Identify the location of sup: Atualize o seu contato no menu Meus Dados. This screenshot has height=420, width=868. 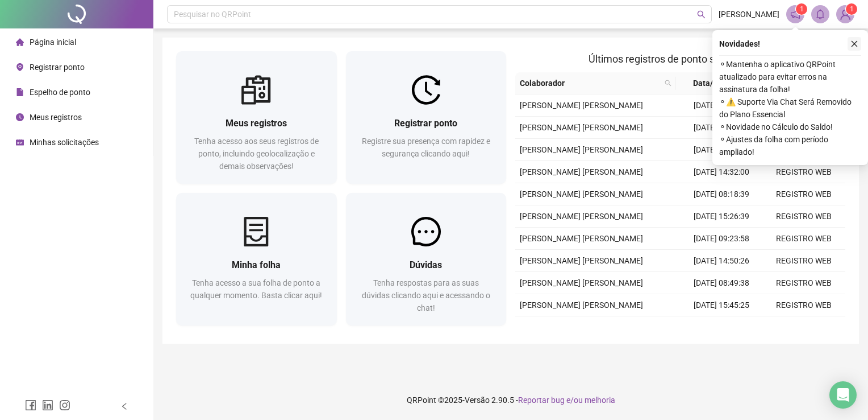
(852, 9).